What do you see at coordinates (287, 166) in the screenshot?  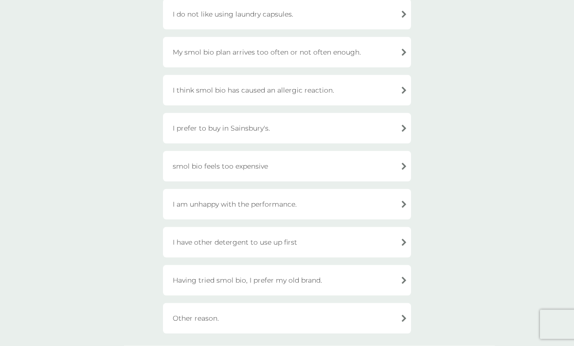 I see `div: smol bio feels too expensive` at bounding box center [287, 166].